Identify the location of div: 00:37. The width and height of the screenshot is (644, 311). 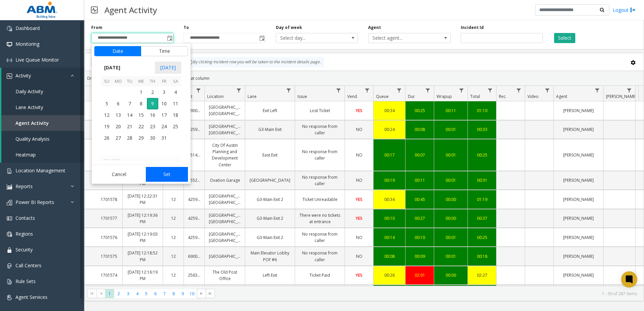
(482, 218).